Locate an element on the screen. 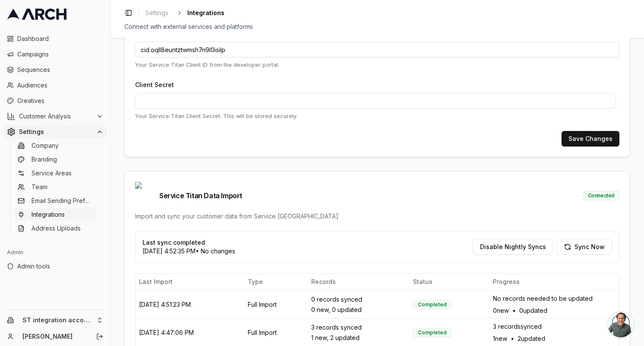 The height and width of the screenshot is (346, 644). span: No records needed to be updated is located at coordinates (542, 299).